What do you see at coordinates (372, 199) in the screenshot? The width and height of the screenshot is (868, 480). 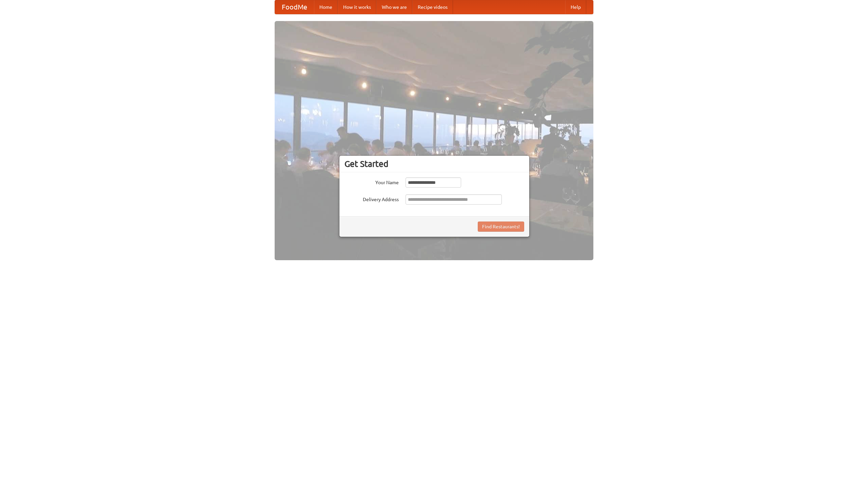 I see `label: Delivery Address` at bounding box center [372, 199].